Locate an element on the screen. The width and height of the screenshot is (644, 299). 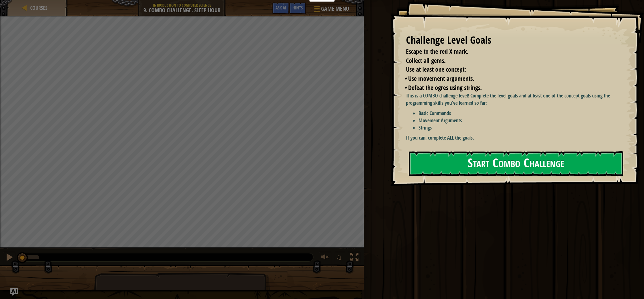
li: Escape to the red X mark. is located at coordinates (509, 52).